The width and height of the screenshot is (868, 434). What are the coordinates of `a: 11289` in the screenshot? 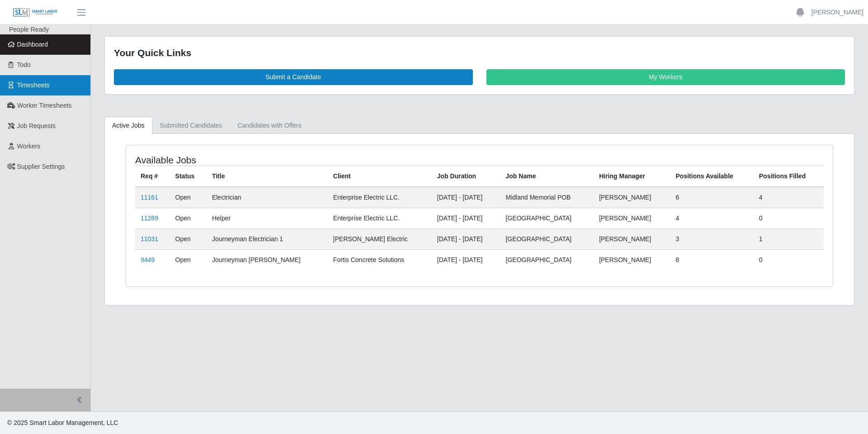 It's located at (149, 218).